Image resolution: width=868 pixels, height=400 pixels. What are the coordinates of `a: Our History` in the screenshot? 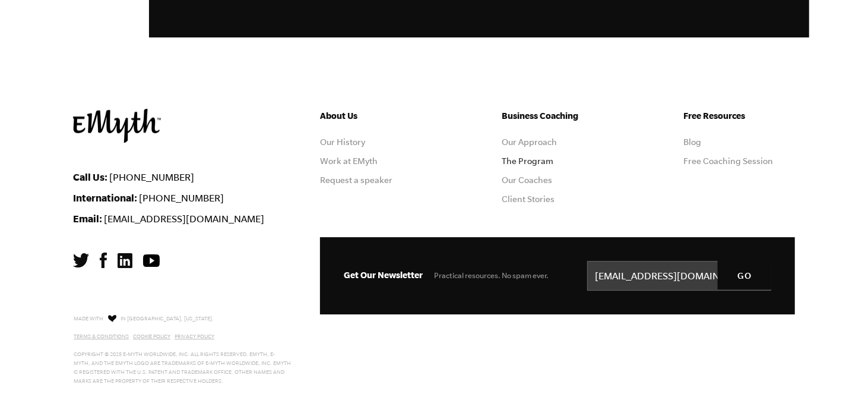 It's located at (343, 142).